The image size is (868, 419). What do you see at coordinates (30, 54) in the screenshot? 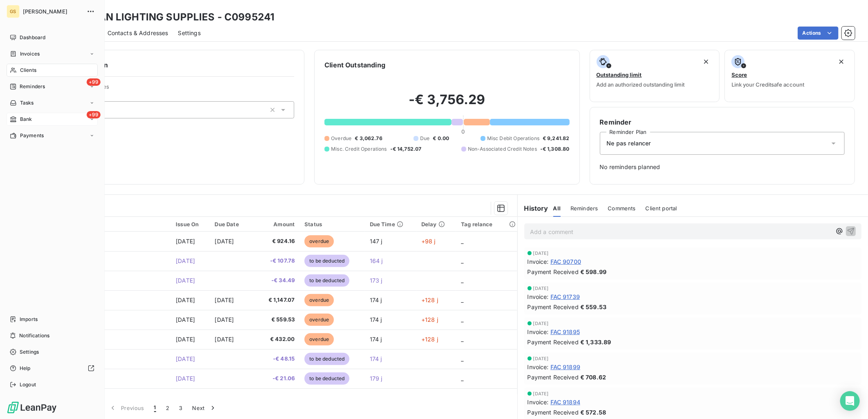
I see `span: Invoices` at bounding box center [30, 54].